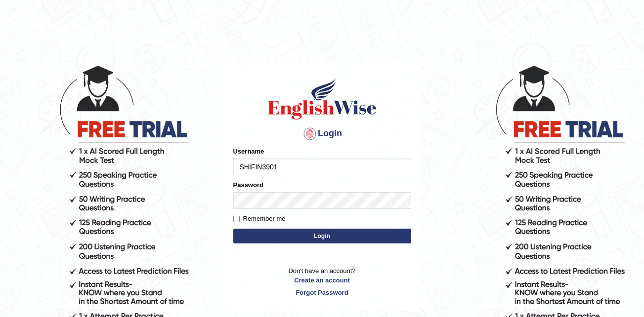  I want to click on label: Remember me, so click(259, 219).